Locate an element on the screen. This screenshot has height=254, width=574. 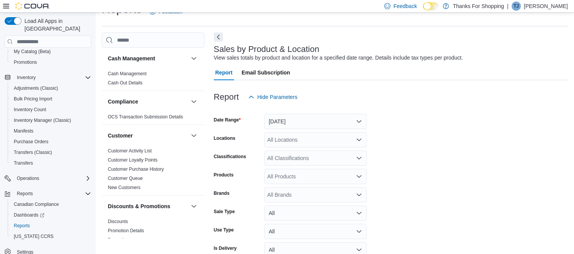
button: Next is located at coordinates (218, 37).